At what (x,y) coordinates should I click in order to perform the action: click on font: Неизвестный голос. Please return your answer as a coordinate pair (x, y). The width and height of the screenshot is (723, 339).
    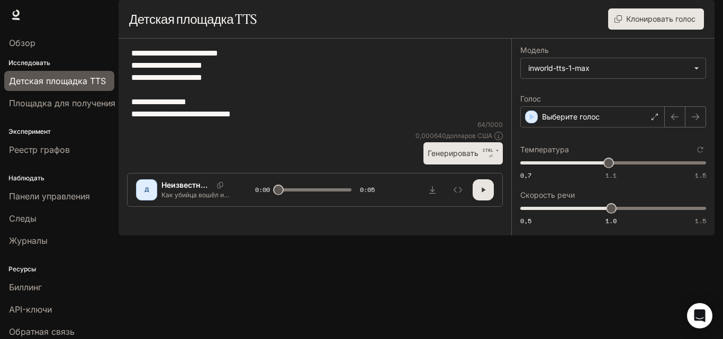
    Looking at the image, I should click on (198, 185).